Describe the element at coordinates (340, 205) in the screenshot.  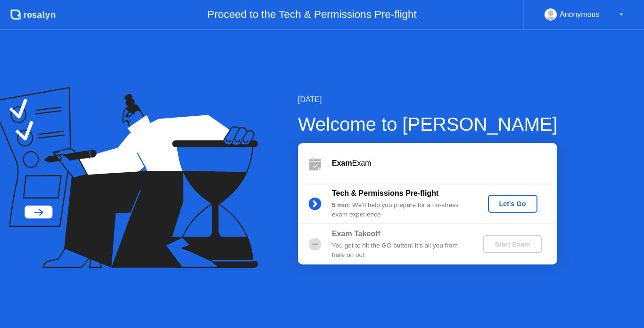
I see `b: 5 min` at that location.